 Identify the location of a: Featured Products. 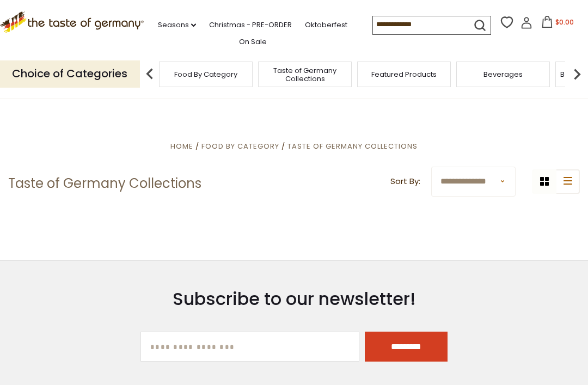
(404, 74).